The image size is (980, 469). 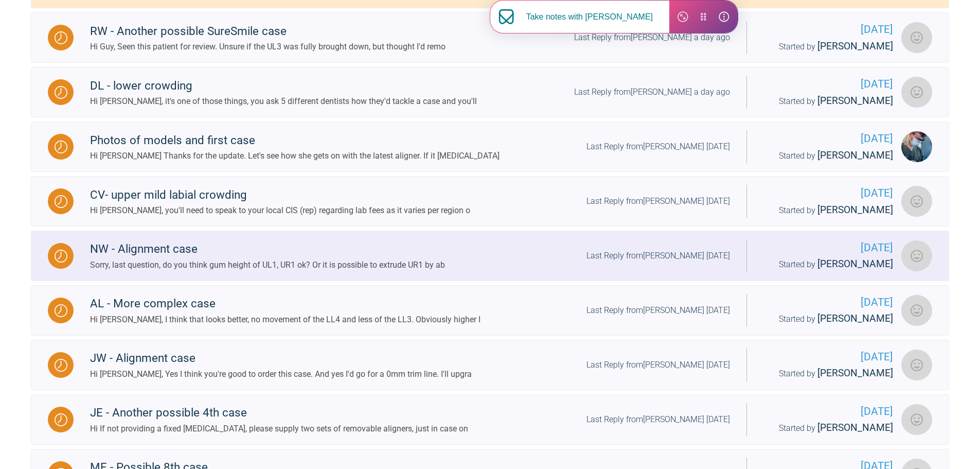 I want to click on div: AL - More complex case, so click(x=285, y=304).